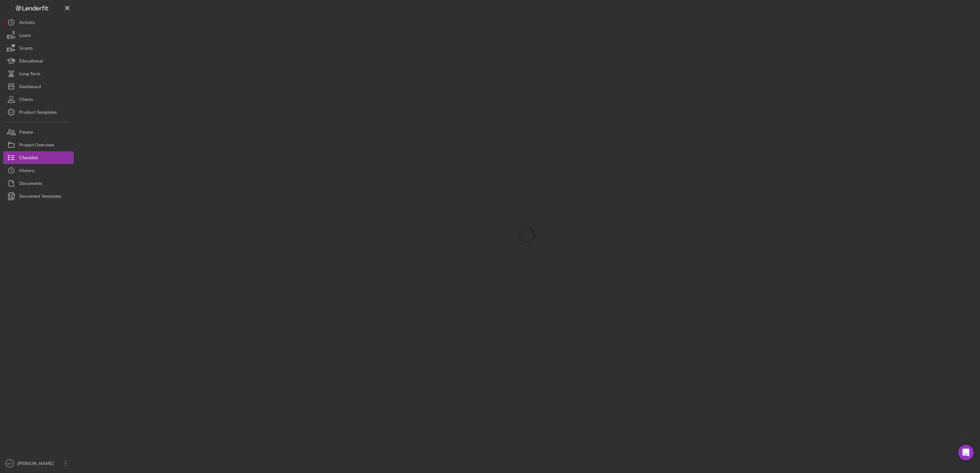  I want to click on div: Open Intercom Messenger, so click(966, 453).